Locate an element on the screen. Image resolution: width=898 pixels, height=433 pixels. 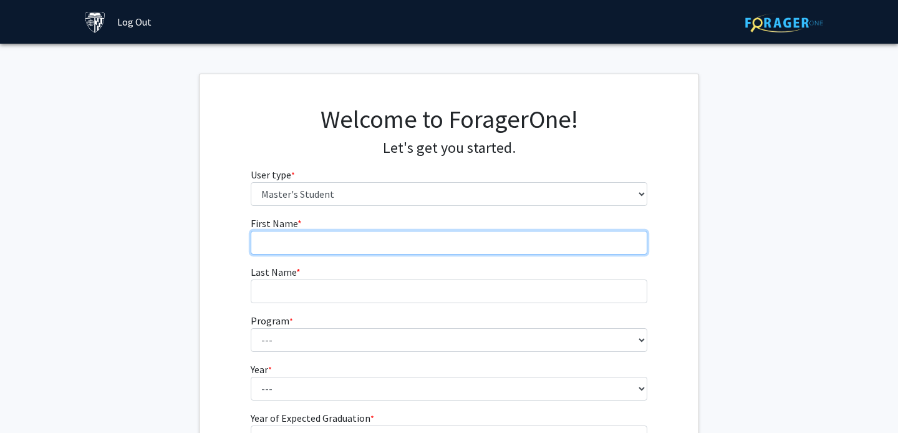
h1: Welcome to ForagerOne! is located at coordinates (449, 119).